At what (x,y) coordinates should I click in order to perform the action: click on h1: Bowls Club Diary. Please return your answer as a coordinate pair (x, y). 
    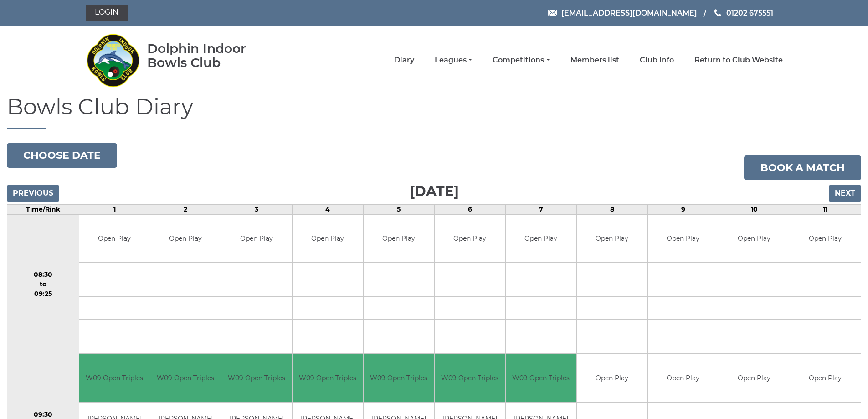
    Looking at the image, I should click on (434, 112).